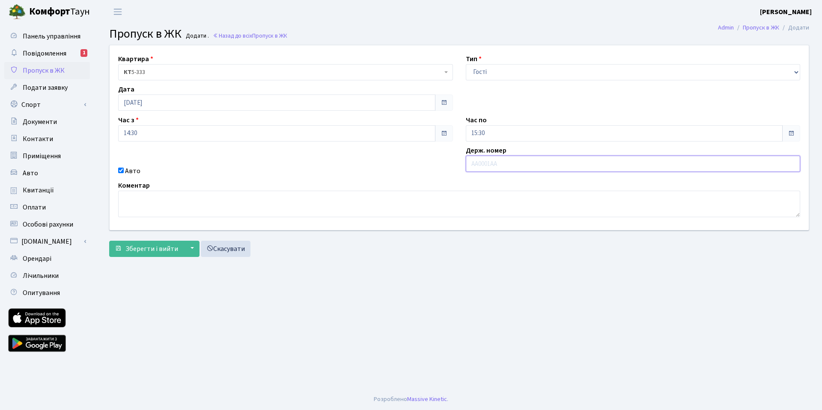 This screenshot has width=822, height=410. What do you see at coordinates (133, 171) in the screenshot?
I see `label: Авто` at bounding box center [133, 171].